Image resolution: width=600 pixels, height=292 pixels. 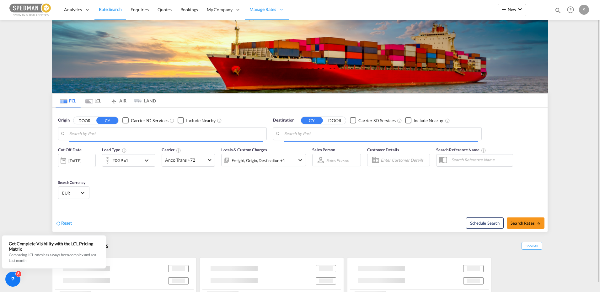 I want to click on div: Origin DOOR CY Checkbox No InkUnchecked: Search for CY (Container Yard) services for all selected..., so click(x=300, y=170).